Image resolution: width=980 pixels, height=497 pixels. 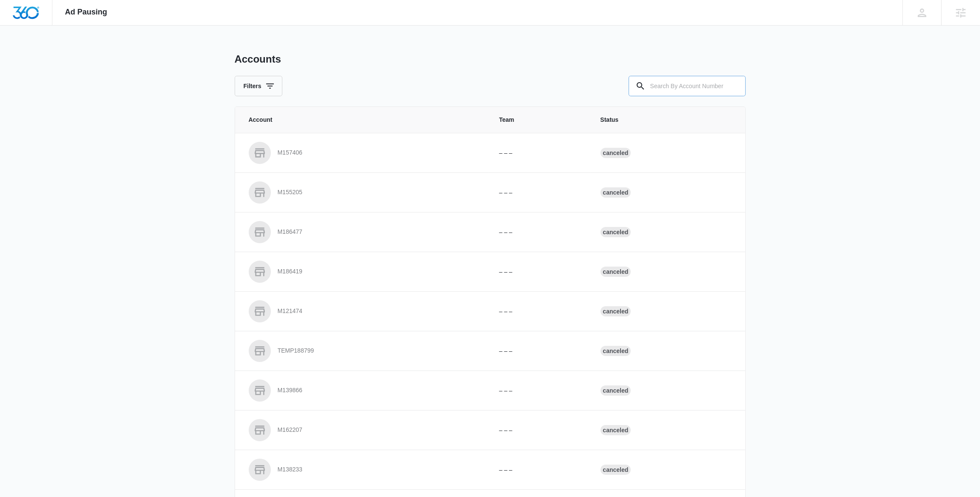 What do you see at coordinates (296, 351) in the screenshot?
I see `p: TEMP188799` at bounding box center [296, 351].